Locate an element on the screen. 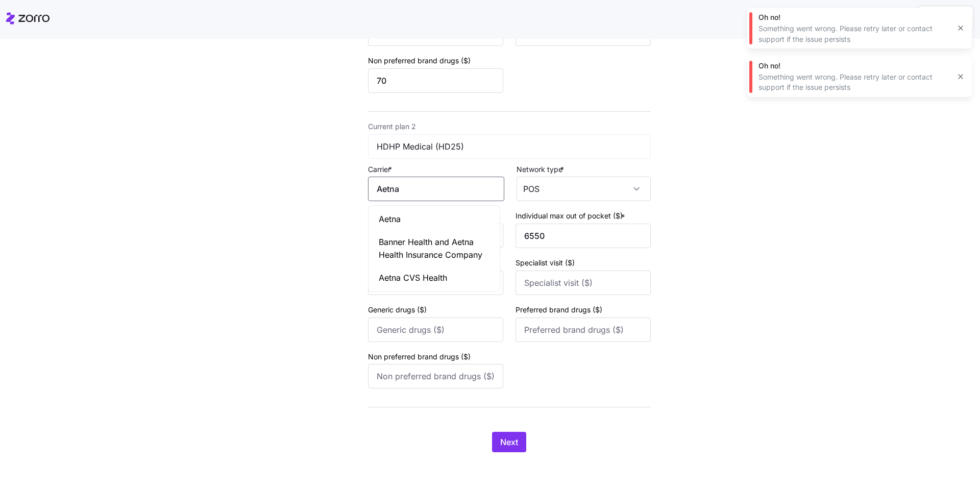  label: Current plan 2 is located at coordinates (392, 126).